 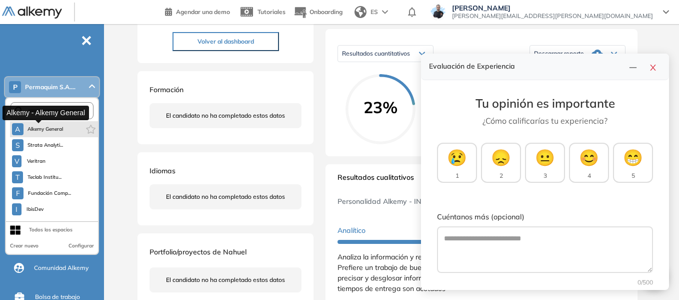 I want to click on button: 😊4, so click(x=589, y=163).